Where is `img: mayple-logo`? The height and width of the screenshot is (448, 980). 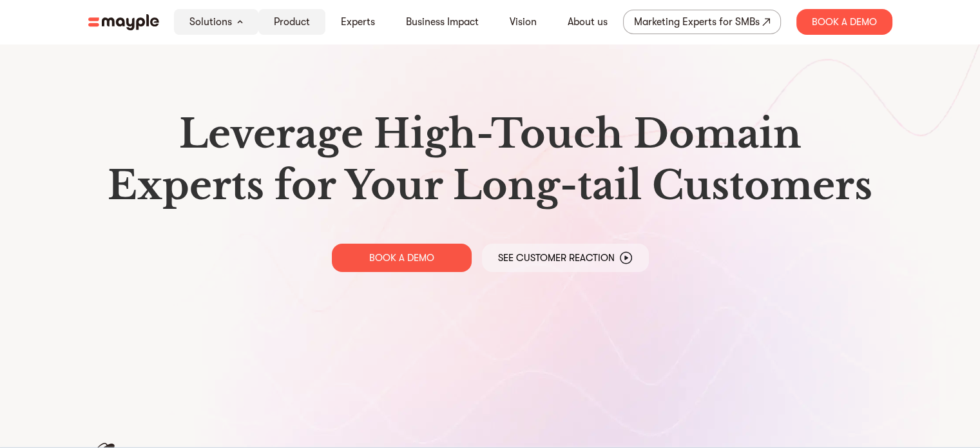
img: mayple-logo is located at coordinates (123, 22).